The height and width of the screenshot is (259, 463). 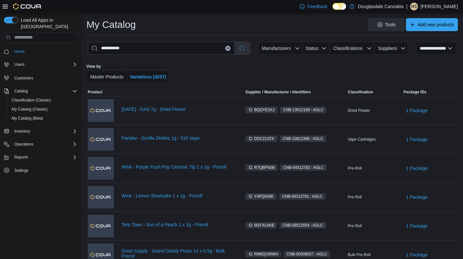 What do you see at coordinates (177, 167) in the screenshot?
I see `a: Wink - Purple Push Pop Ceramic Tip 1 x 1g - Preroll` at bounding box center [177, 167].